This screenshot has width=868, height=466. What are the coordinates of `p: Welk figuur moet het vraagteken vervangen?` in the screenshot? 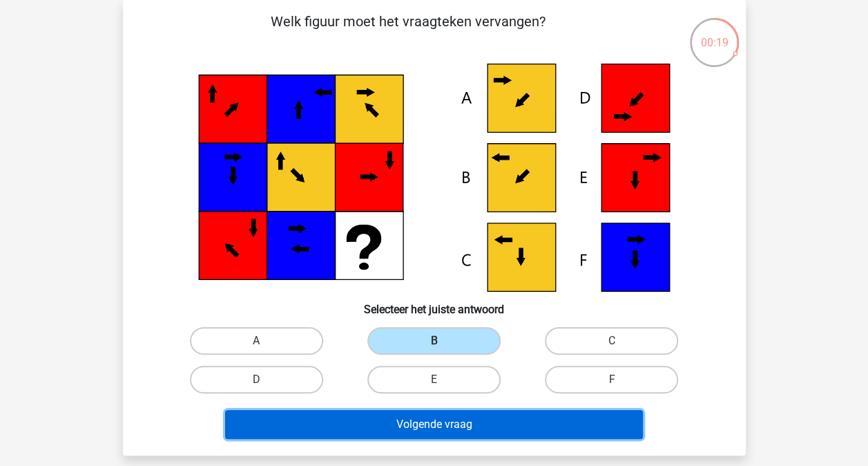 It's located at (408, 32).